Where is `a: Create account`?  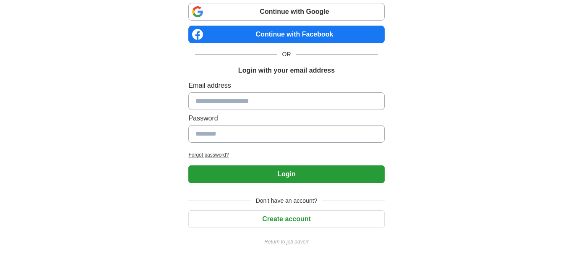 a: Create account is located at coordinates (286, 218).